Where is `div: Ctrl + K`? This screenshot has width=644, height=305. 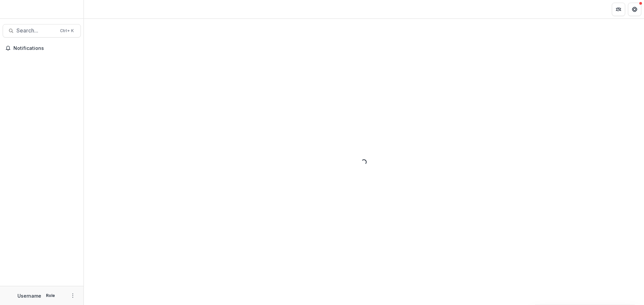 div: Ctrl + K is located at coordinates (67, 31).